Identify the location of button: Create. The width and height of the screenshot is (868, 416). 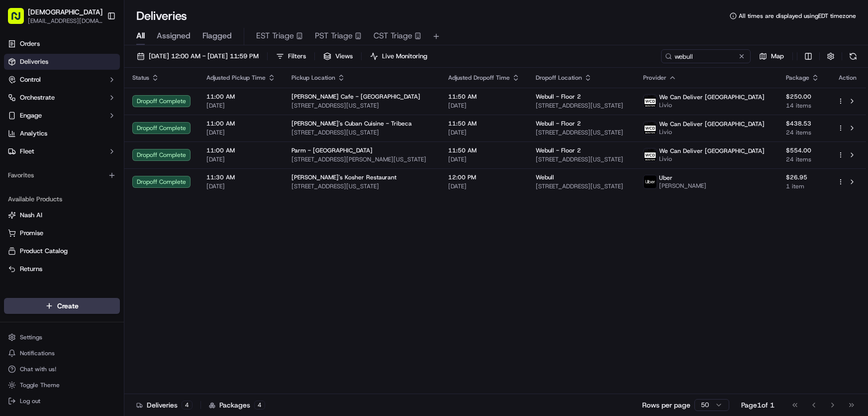
(61, 306).